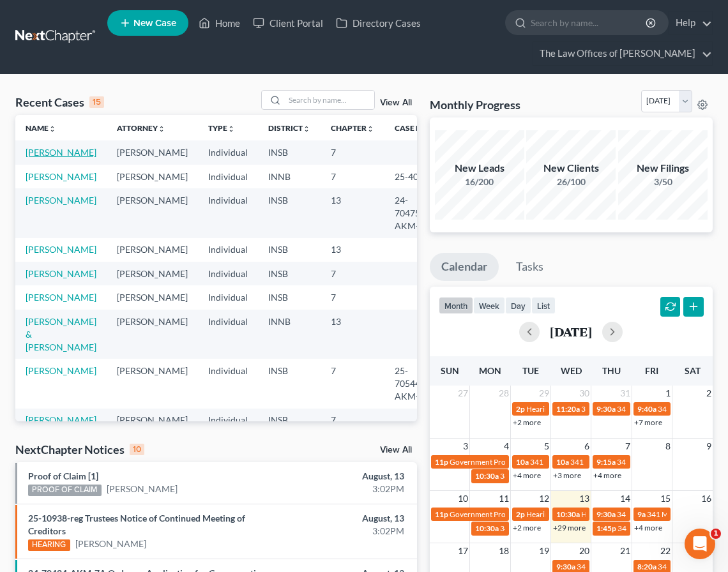 This screenshot has width=728, height=572. I want to click on div: New Leads, so click(479, 168).